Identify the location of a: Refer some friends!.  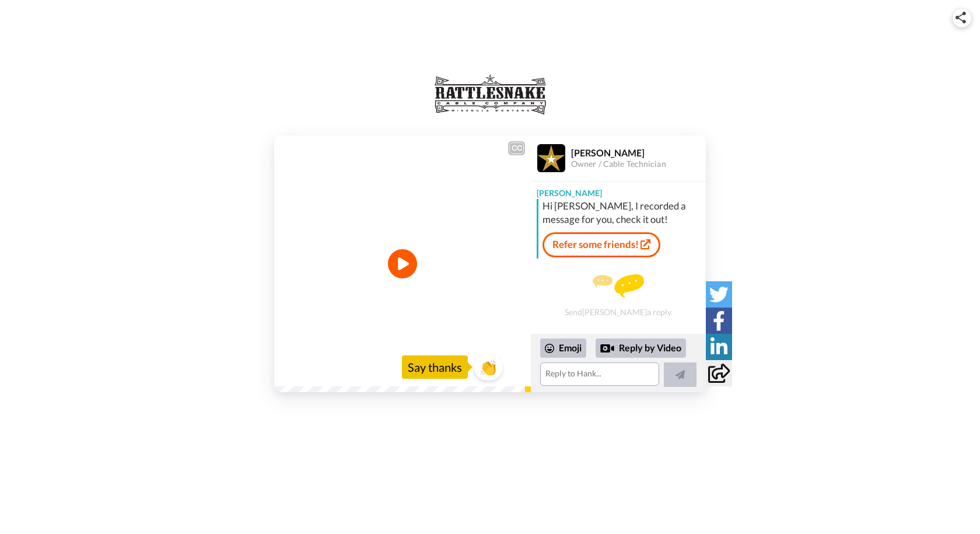
(601, 244).